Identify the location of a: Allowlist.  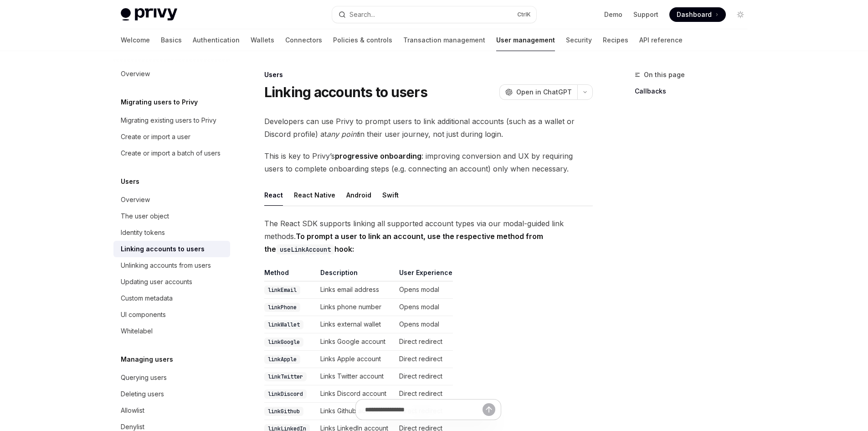
(172, 410).